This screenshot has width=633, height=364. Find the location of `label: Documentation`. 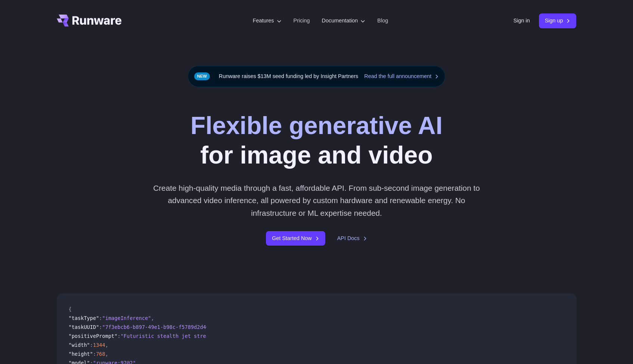

label: Documentation is located at coordinates (343, 20).